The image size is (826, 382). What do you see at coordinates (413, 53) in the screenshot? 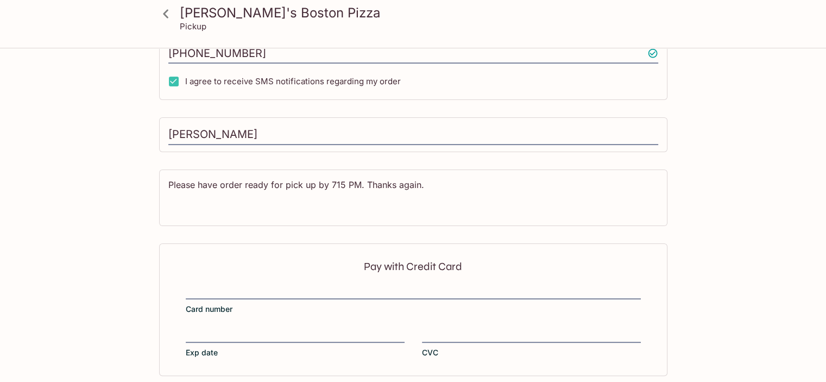
I see `input: Enter phone number` at bounding box center [413, 53].